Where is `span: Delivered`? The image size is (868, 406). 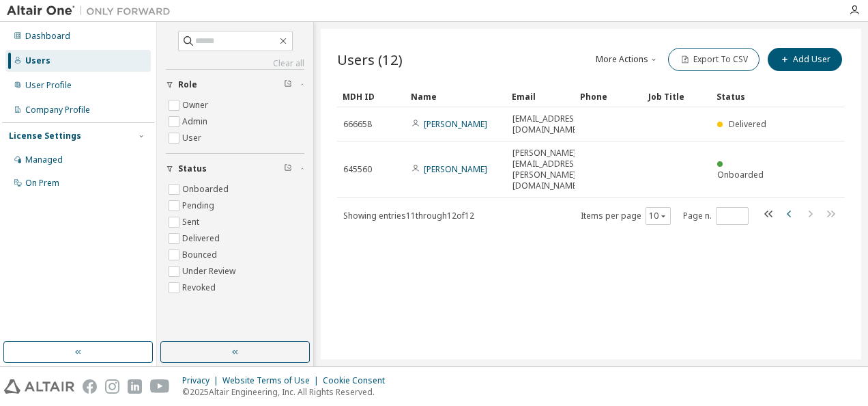 span: Delivered is located at coordinates (748, 124).